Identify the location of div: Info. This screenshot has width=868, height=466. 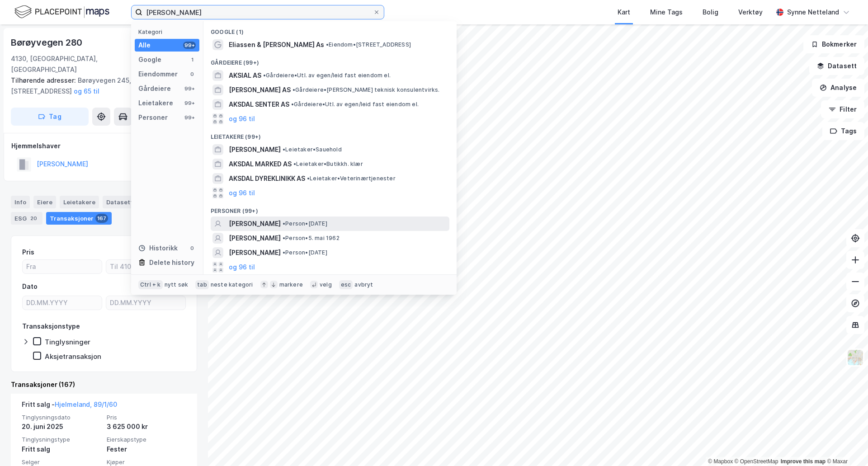
(21, 202).